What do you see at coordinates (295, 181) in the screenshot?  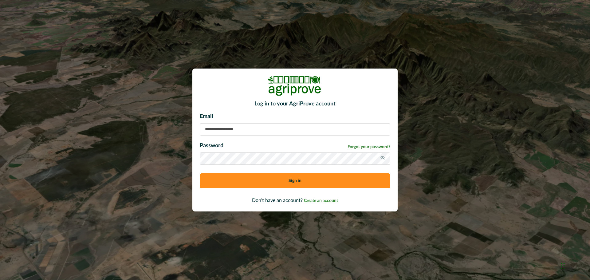 I see `button: Sign in` at bounding box center [295, 181].